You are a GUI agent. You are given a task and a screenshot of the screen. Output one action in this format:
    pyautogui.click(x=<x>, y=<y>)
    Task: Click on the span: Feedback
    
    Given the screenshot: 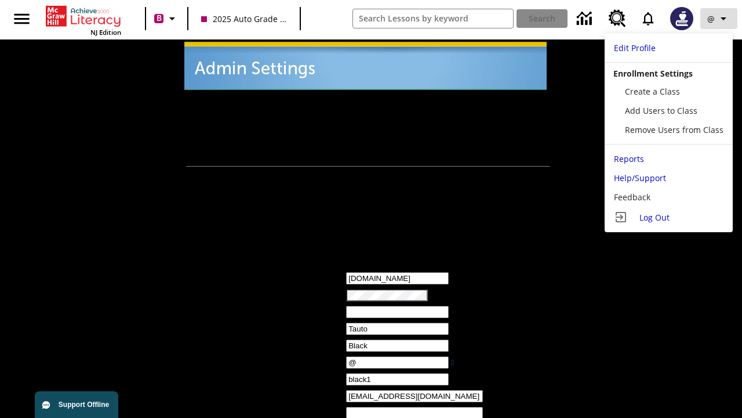 What is the action you would take?
    pyautogui.click(x=632, y=197)
    